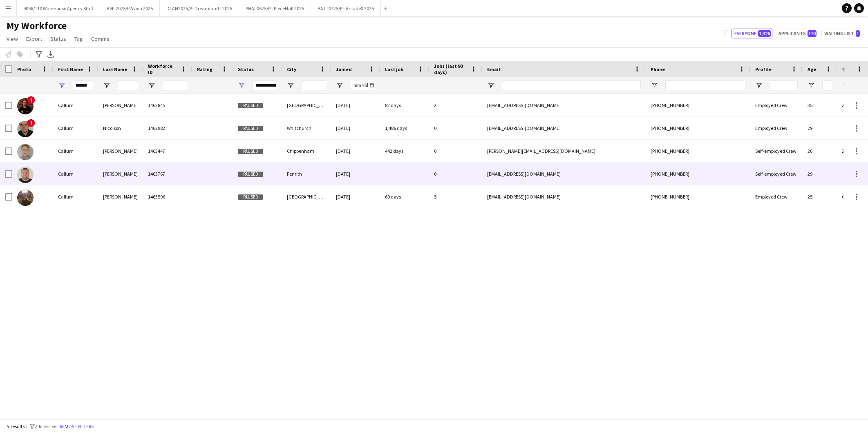 This screenshot has width=868, height=433. I want to click on input: Workforce ID Filter Input, so click(175, 85).